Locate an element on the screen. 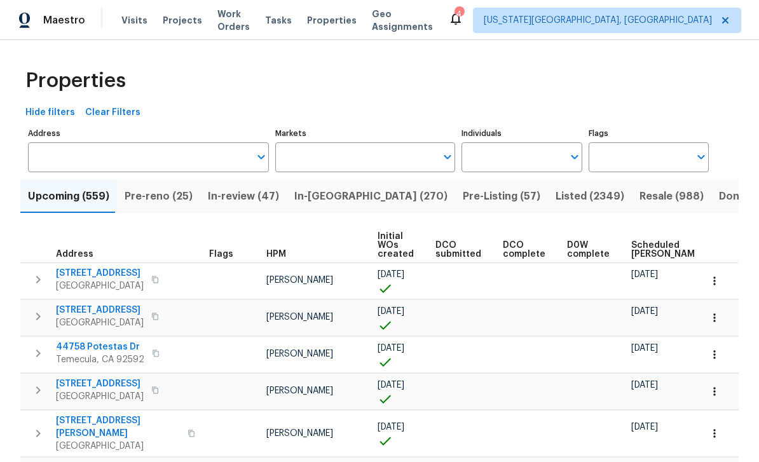  span: Resale (988) is located at coordinates (671, 196).